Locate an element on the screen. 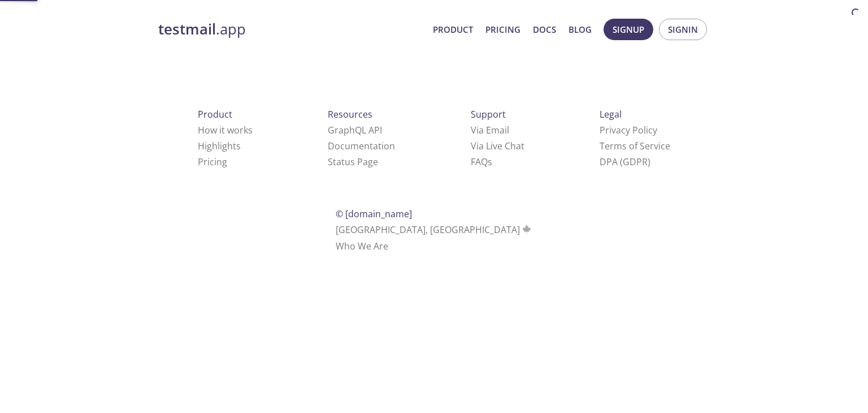  a: Docs is located at coordinates (544, 29).